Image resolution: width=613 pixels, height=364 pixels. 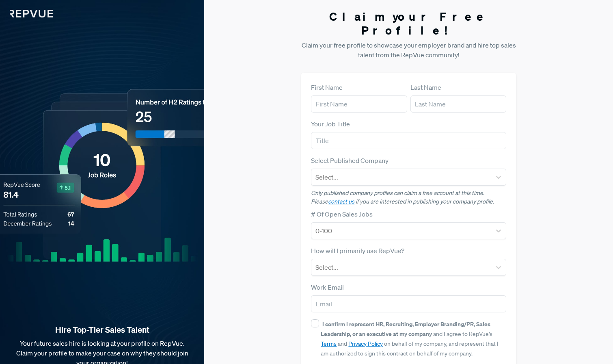 What do you see at coordinates (328, 287) in the screenshot?
I see `label: Work Email` at bounding box center [328, 287].